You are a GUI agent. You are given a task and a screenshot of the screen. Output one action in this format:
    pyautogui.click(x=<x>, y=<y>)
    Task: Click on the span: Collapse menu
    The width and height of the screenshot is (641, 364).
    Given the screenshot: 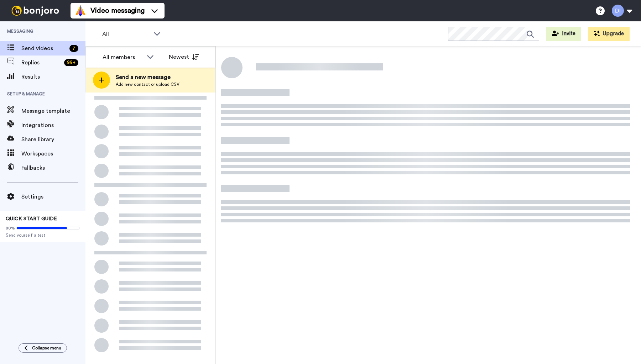 What is the action you would take?
    pyautogui.click(x=46, y=348)
    